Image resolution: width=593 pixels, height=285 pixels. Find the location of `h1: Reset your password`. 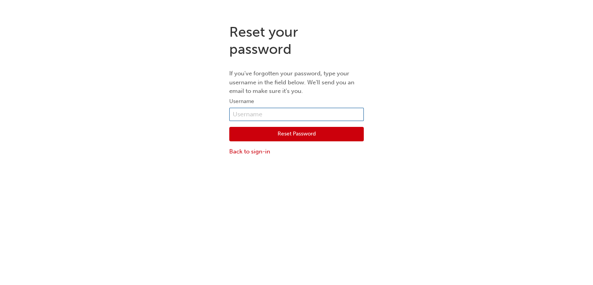

h1: Reset your password is located at coordinates (296, 40).